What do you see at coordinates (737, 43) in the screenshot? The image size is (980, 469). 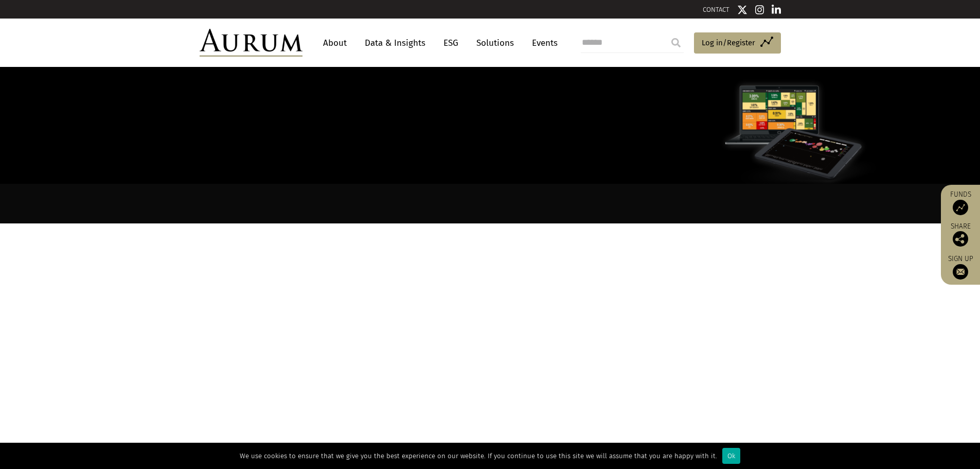 I see `a: Log in/Register` at bounding box center [737, 43].